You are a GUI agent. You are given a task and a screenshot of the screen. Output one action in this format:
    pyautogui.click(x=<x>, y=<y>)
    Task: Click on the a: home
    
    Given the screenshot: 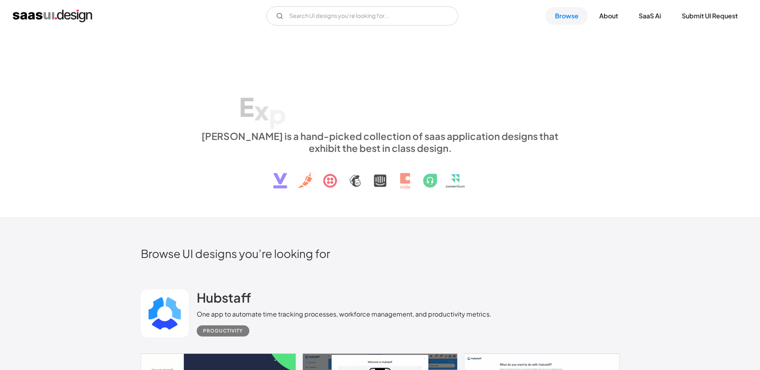 What is the action you would take?
    pyautogui.click(x=52, y=16)
    